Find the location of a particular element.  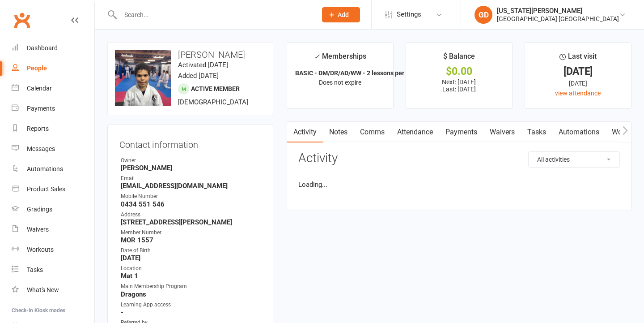

div: Memberships is located at coordinates (340, 59).